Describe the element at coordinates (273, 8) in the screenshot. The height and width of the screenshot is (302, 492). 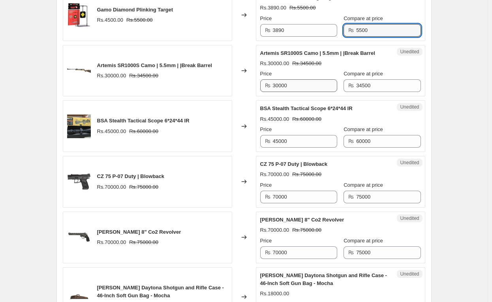
I see `div: Rs.3890.00` at that location.